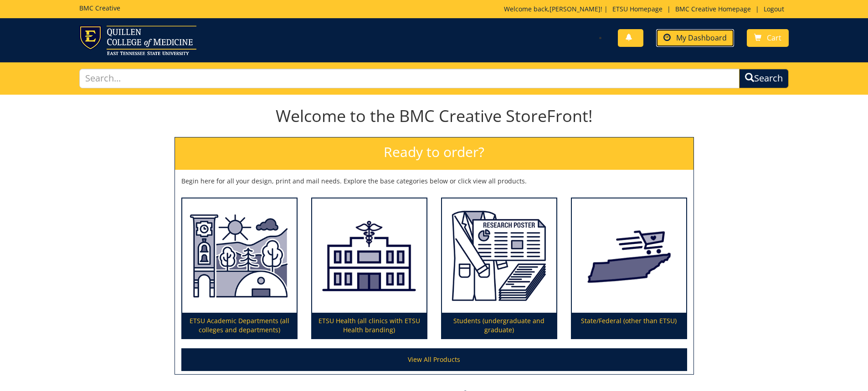 Image resolution: width=868 pixels, height=391 pixels. I want to click on a: Cart, so click(768, 38).